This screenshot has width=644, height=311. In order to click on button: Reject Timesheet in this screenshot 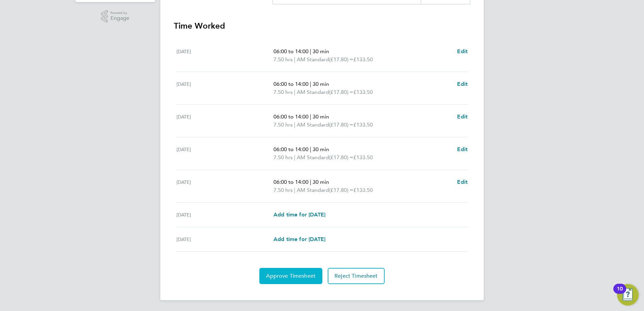, I will do `click(356, 276)`.